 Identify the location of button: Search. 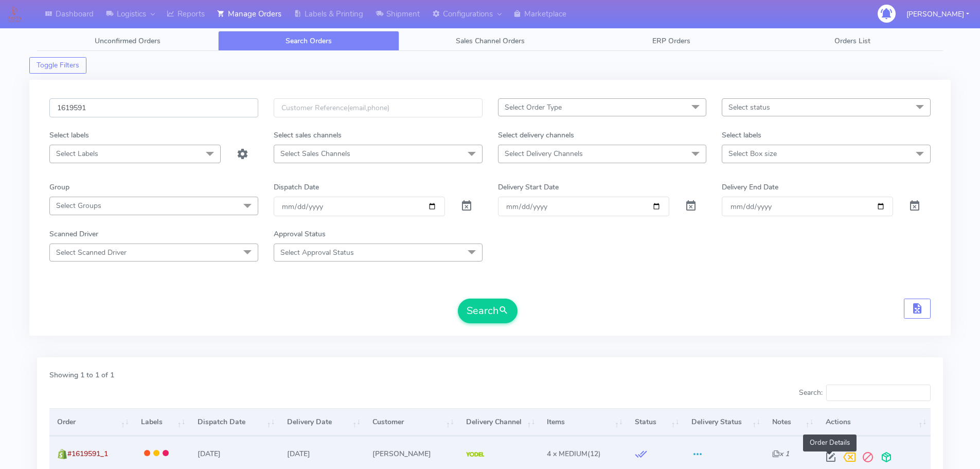
(488, 311).